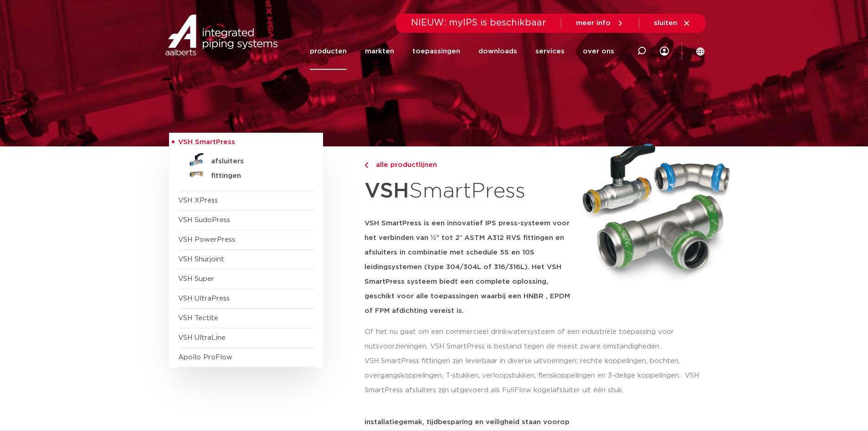  I want to click on span: NIEUW: myIPS is beschikbaar, so click(478, 23).